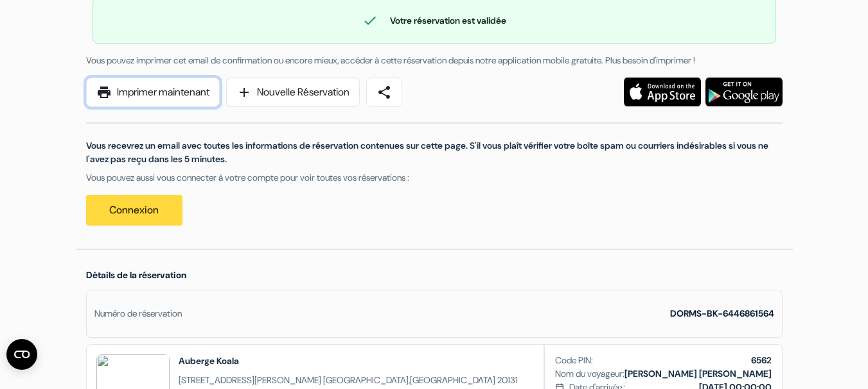 The width and height of the screenshot is (868, 389). I want to click on span: add, so click(244, 92).